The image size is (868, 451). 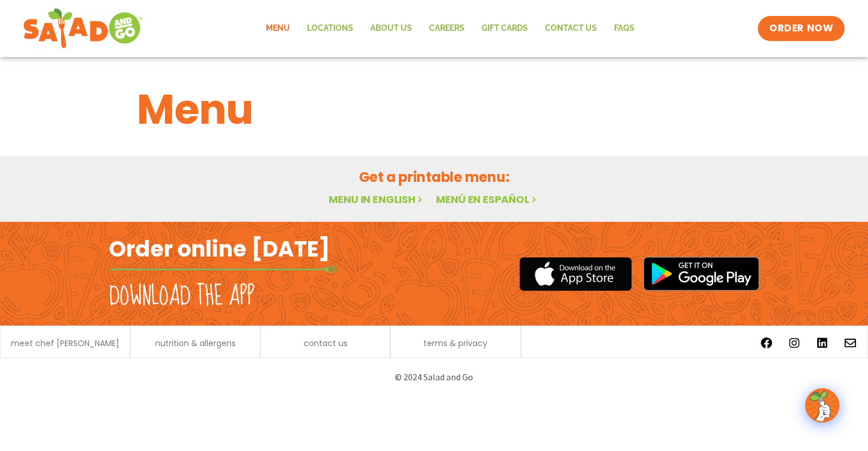 I want to click on a: Careers, so click(x=447, y=28).